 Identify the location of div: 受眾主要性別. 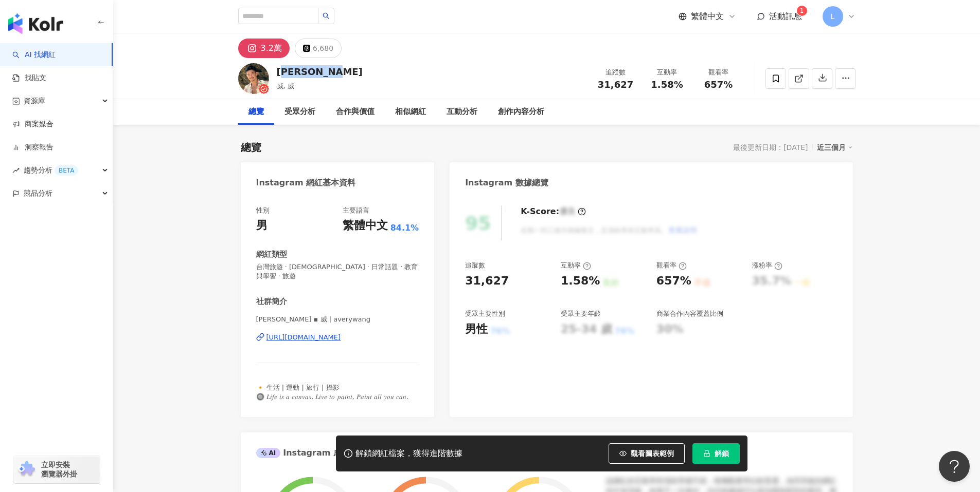
(485, 314).